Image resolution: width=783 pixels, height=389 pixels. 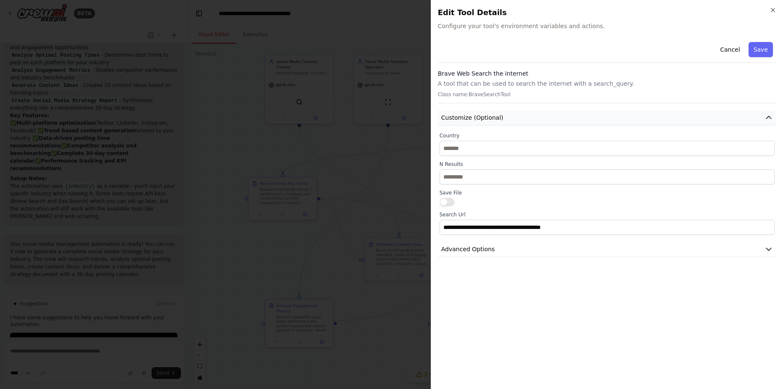 I want to click on p: Class name: BraveSearchTool, so click(x=607, y=94).